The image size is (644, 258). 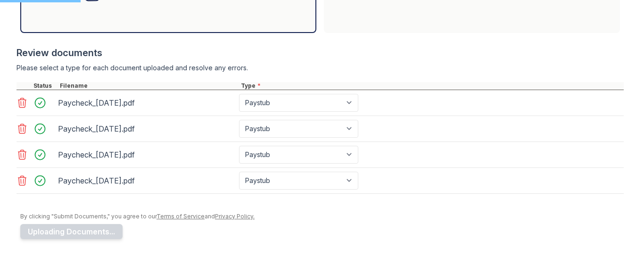 I want to click on div: Status, so click(x=45, y=86).